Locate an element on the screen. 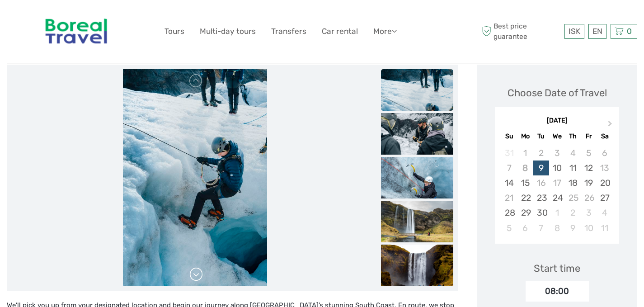 This screenshot has width=644, height=307. p: We're away right now. Please check back later! is located at coordinates (57, 20).